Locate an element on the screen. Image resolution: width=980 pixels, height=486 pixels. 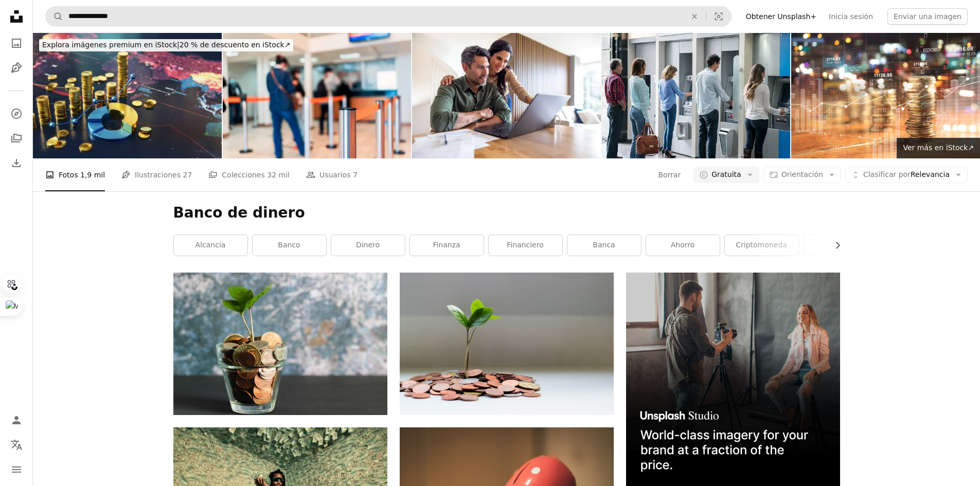
button: Clasificar porRelevancia is located at coordinates (907, 175).